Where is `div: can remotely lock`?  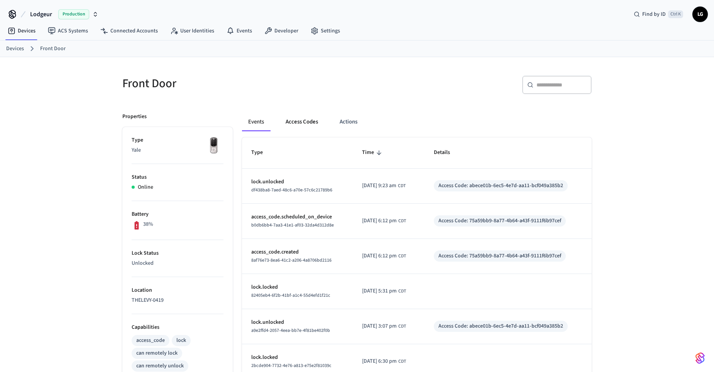 div: can remotely lock is located at coordinates (157, 353).